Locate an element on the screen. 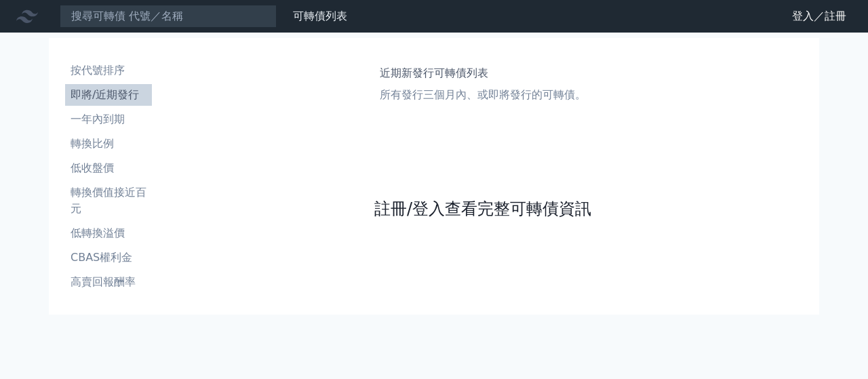 Image resolution: width=868 pixels, height=379 pixels. a: 低收盤價 is located at coordinates (109, 168).